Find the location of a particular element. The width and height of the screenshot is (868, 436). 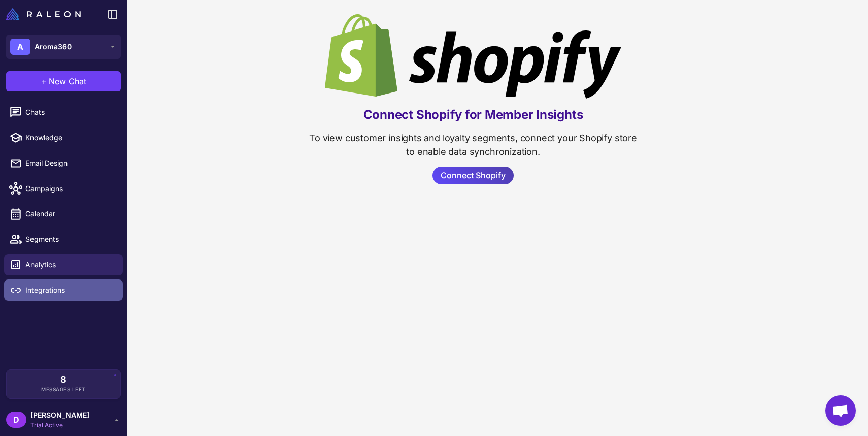

img: Raleon Logo is located at coordinates (43, 14).